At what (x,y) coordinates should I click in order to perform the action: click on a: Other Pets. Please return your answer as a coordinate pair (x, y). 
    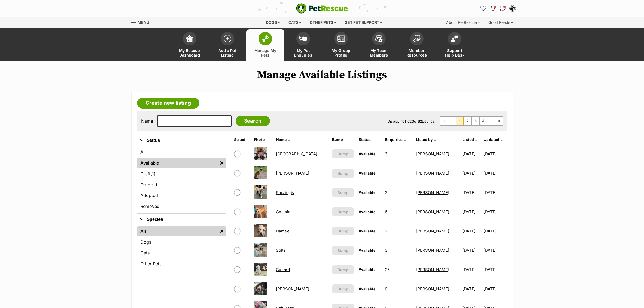
    Looking at the image, I should click on (182, 263).